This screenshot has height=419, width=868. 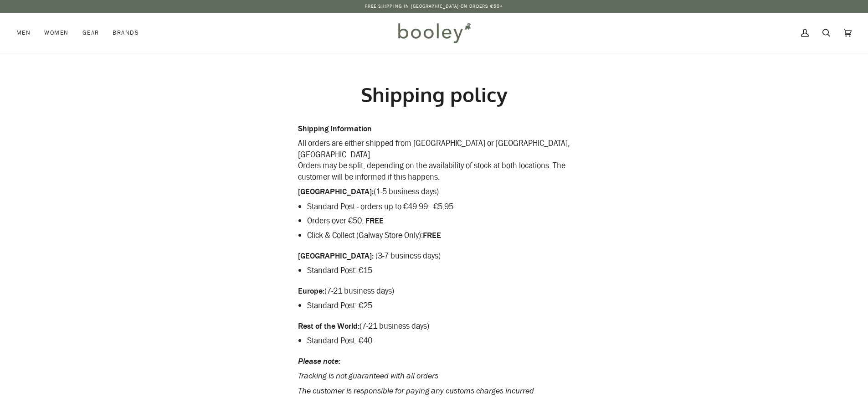 What do you see at coordinates (27, 33) in the screenshot?
I see `div: Men` at bounding box center [27, 33].